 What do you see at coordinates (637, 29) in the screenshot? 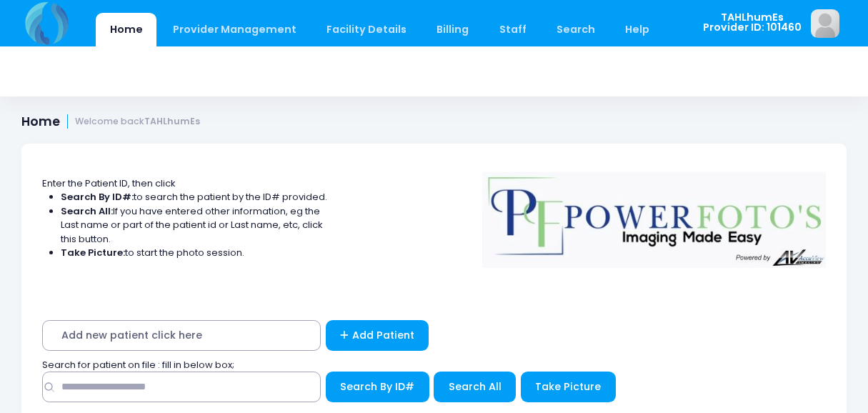
I see `a: Help` at bounding box center [637, 29].